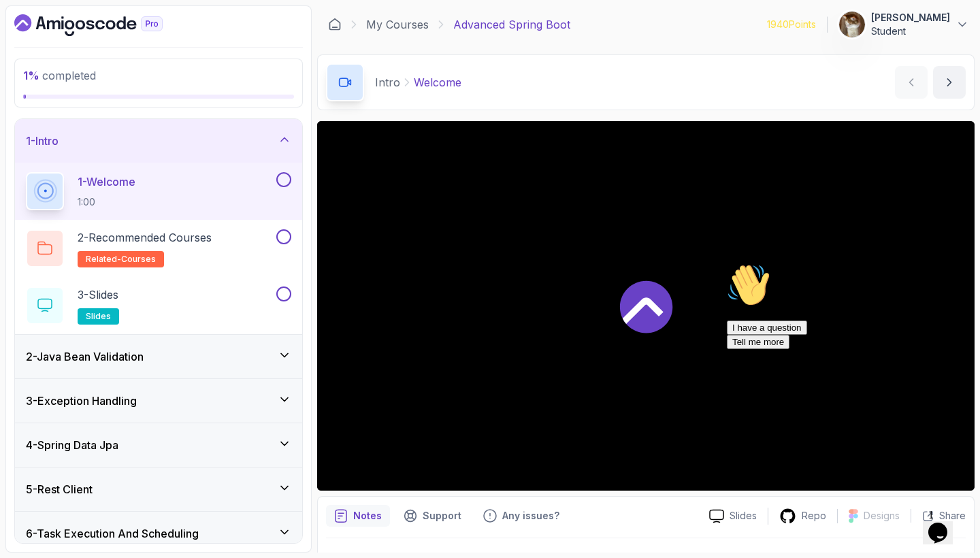 The width and height of the screenshot is (980, 558). Describe the element at coordinates (387, 83) in the screenshot. I see `p: Intro` at that location.